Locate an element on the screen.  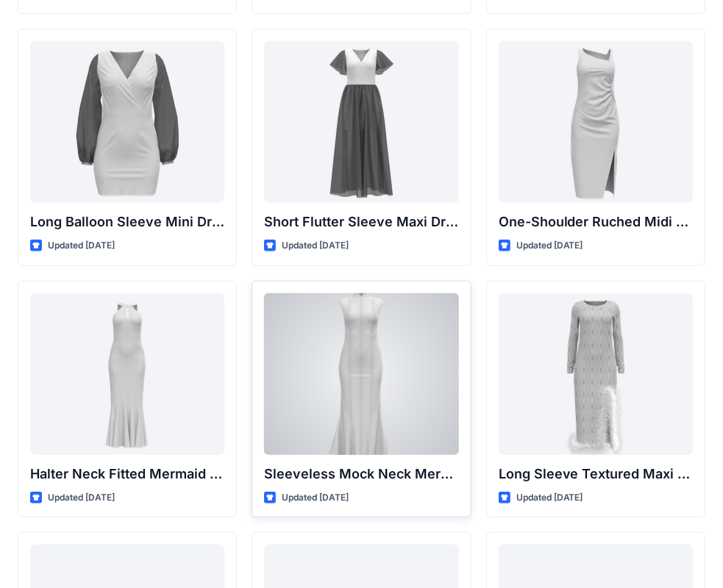
p: Long Sleeve Textured Maxi Dress with Feather Hem is located at coordinates (595, 474).